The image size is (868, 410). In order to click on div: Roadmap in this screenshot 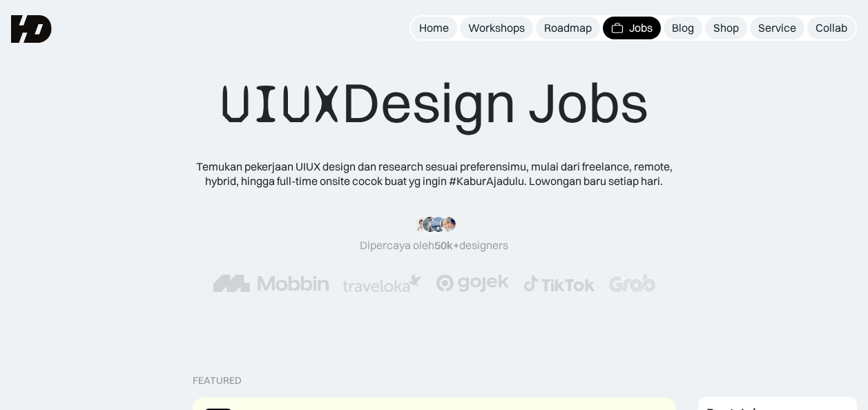, I will do `click(568, 27)`.